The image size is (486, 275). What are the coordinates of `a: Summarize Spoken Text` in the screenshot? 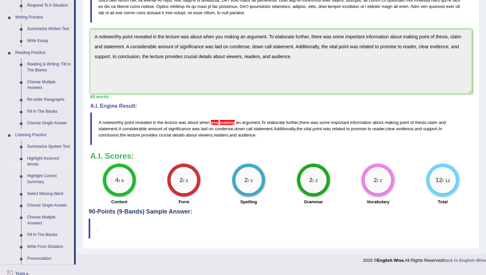 It's located at (49, 147).